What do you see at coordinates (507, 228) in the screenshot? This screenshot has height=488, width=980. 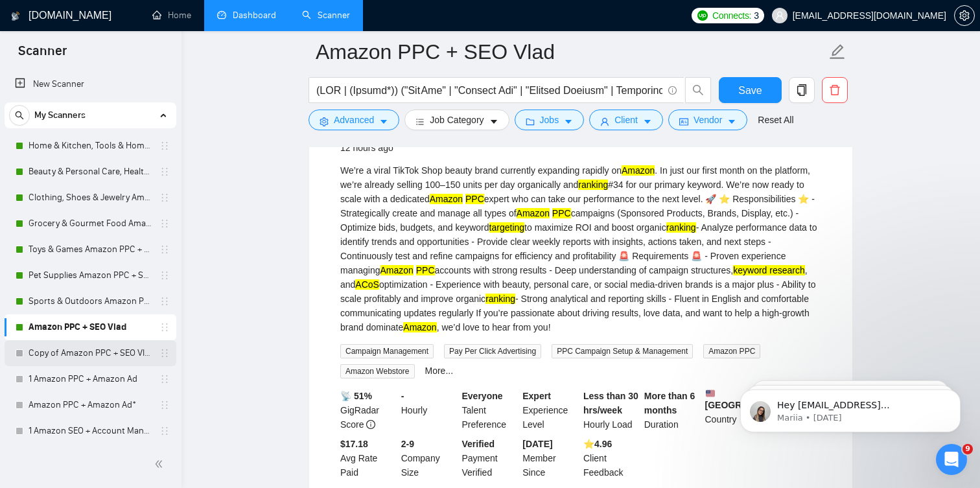 I see `mark: targeting` at bounding box center [507, 228].